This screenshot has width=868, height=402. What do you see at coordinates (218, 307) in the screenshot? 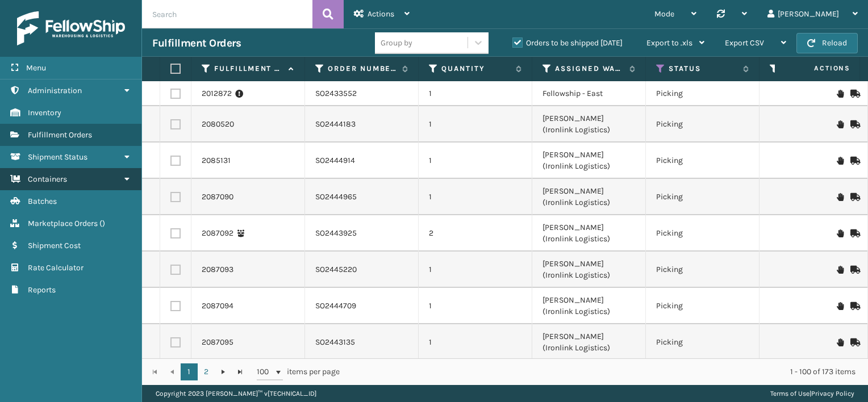
I see `a: 2087094` at bounding box center [218, 307].